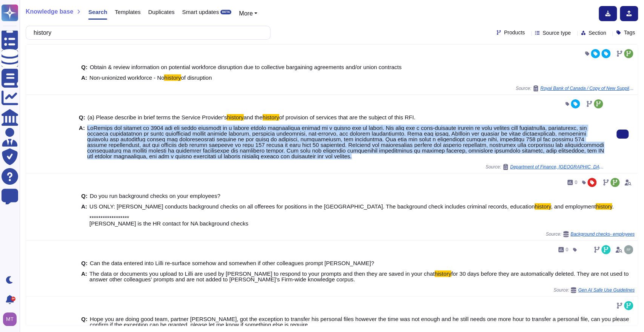  I want to click on span: and the, so click(253, 117).